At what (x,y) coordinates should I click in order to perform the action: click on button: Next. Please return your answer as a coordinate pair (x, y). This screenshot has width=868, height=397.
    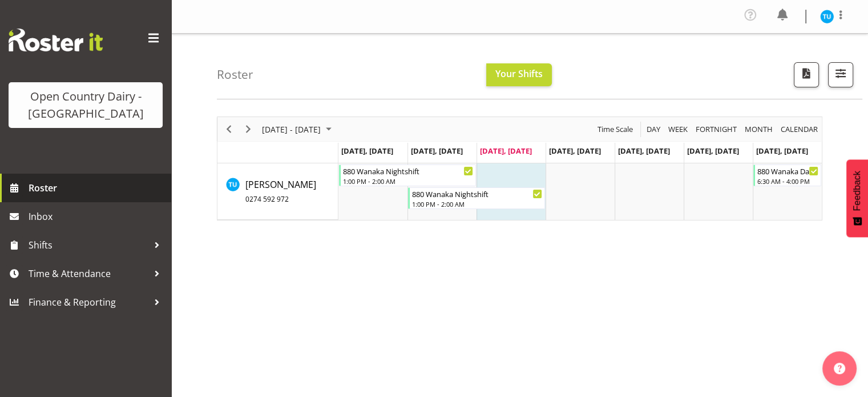
    Looking at the image, I should click on (249, 129).